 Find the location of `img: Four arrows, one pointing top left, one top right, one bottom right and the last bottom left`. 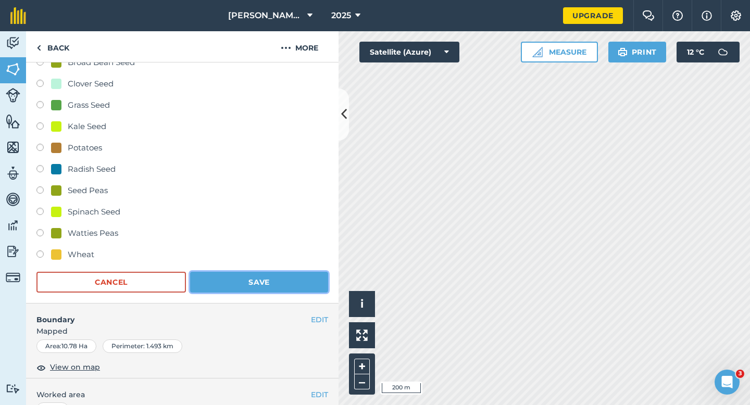

img: Four arrows, one pointing top left, one top right, one bottom right and the last bottom left is located at coordinates (362, 335).